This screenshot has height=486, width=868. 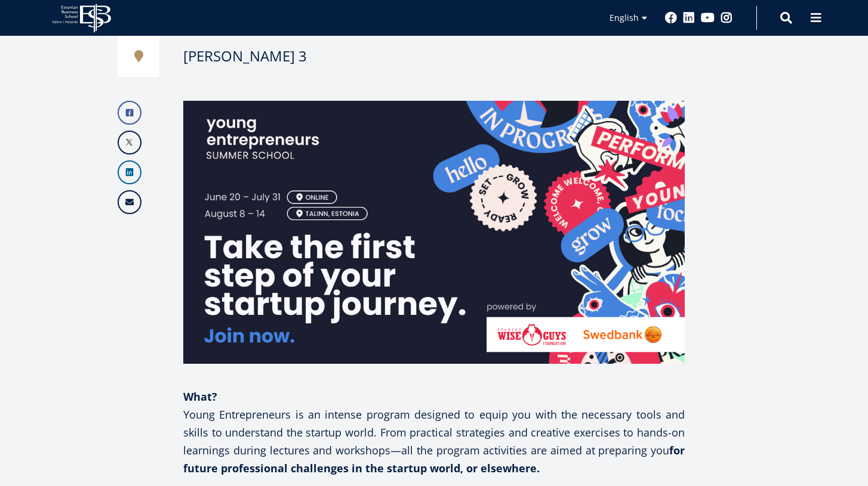 What do you see at coordinates (130, 143) in the screenshot?
I see `img: X` at bounding box center [130, 143].